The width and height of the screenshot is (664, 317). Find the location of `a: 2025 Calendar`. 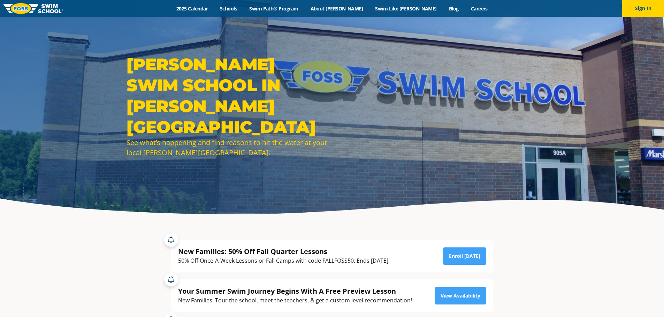

a: 2025 Calendar is located at coordinates (192, 8).